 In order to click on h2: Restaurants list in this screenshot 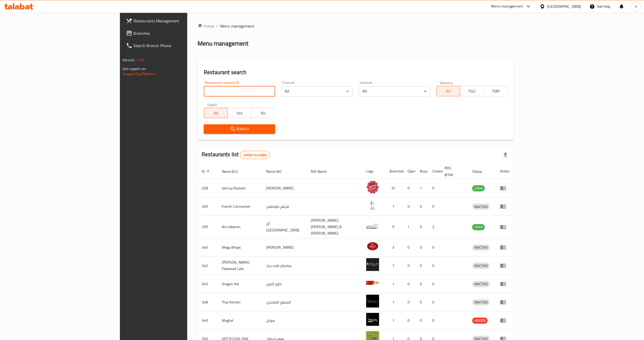, I will do `click(236, 155)`.